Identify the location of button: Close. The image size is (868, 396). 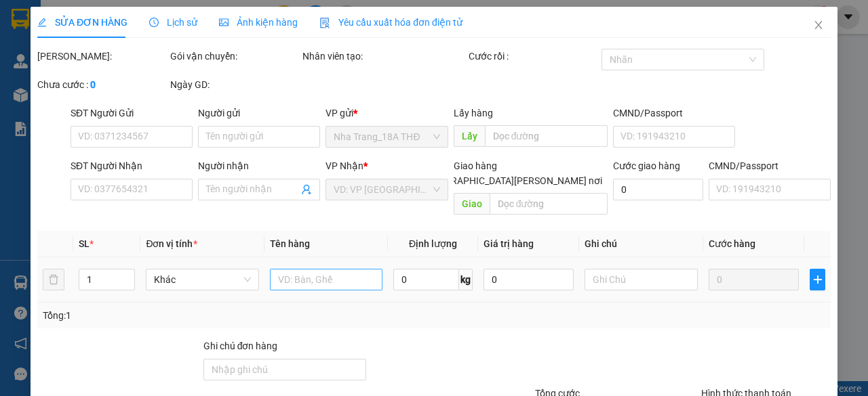
(818, 25).